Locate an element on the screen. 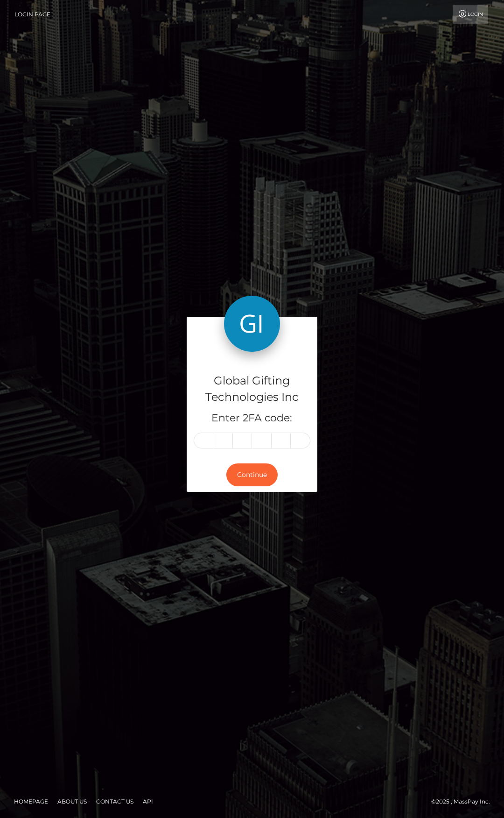 This screenshot has height=818, width=504. img: Global Gifting Technologies Inc is located at coordinates (252, 324).